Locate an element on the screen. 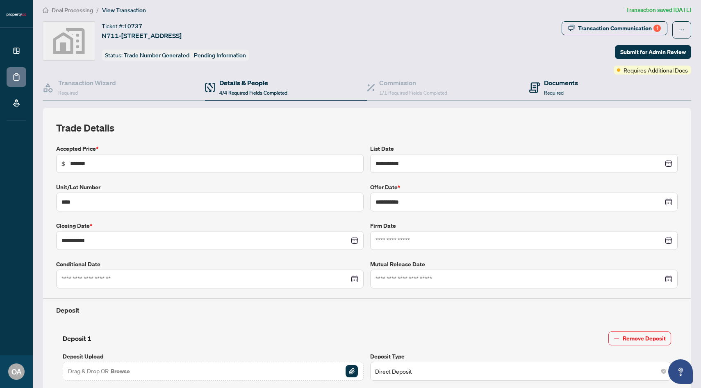  button: Submit for Admin Review is located at coordinates (653, 52).